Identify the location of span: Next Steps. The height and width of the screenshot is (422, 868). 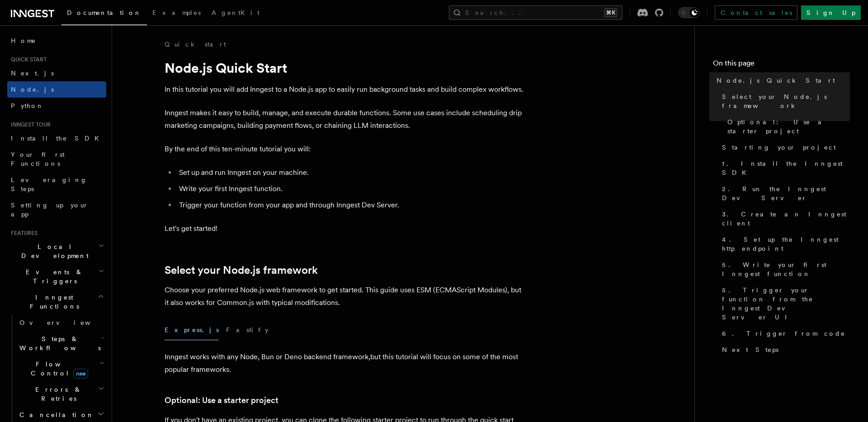
(750, 350).